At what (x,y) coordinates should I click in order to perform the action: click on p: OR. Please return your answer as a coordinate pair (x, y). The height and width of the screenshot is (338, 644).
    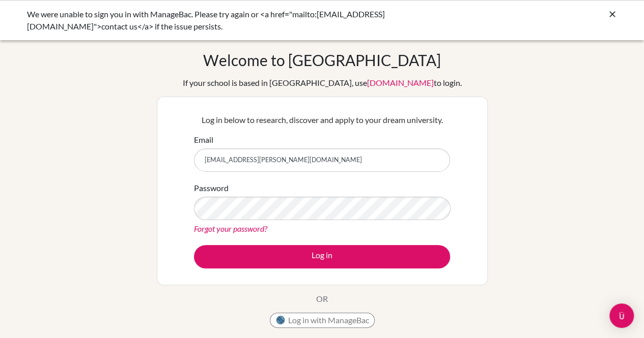
    Looking at the image, I should click on (322, 299).